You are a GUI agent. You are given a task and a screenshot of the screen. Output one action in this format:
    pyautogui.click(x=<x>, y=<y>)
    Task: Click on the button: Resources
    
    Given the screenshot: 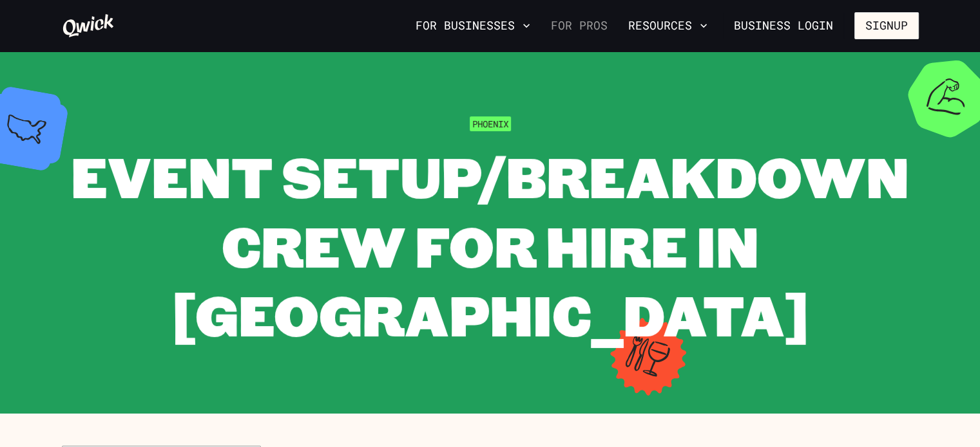 What is the action you would take?
    pyautogui.click(x=667, y=26)
    